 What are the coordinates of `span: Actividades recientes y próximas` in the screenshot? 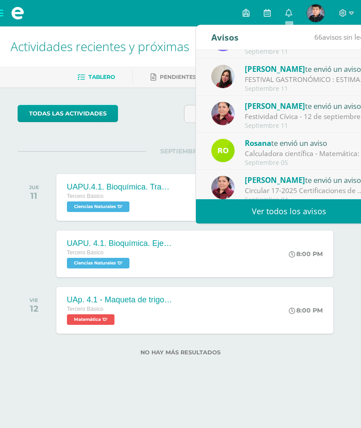 It's located at (100, 46).